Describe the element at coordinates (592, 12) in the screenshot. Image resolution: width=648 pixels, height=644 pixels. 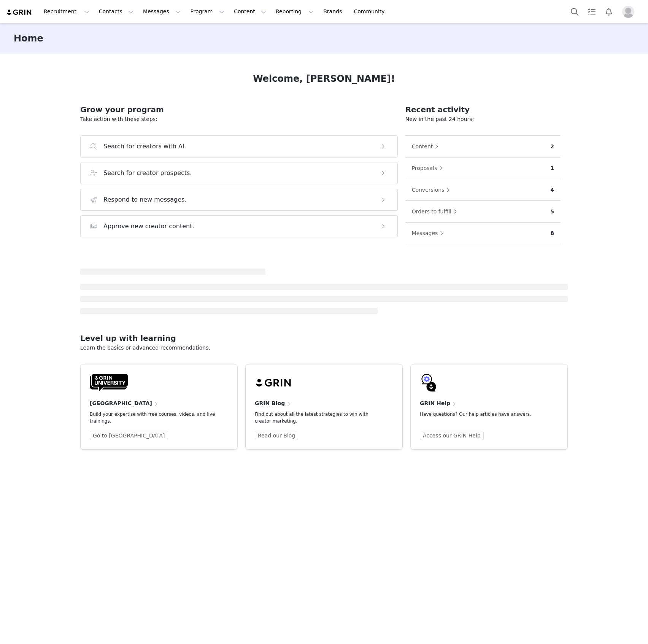
I see `a: Tasks` at that location.